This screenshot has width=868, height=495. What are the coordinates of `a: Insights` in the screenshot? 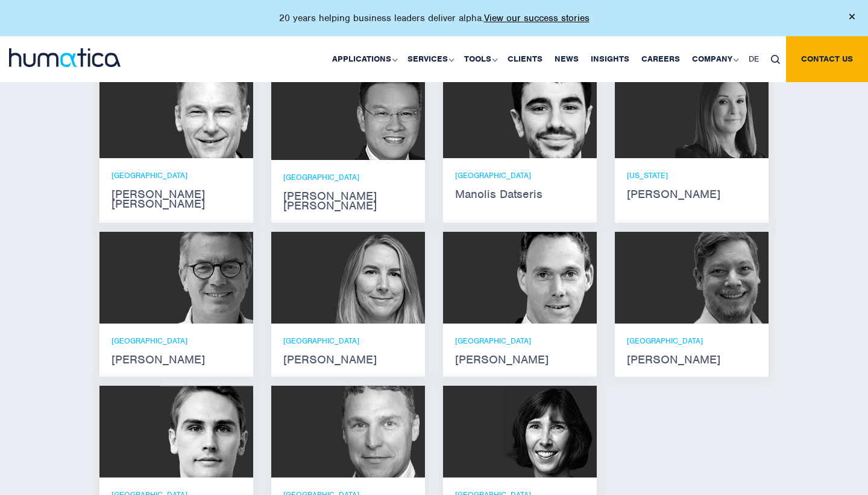 It's located at (610, 59).